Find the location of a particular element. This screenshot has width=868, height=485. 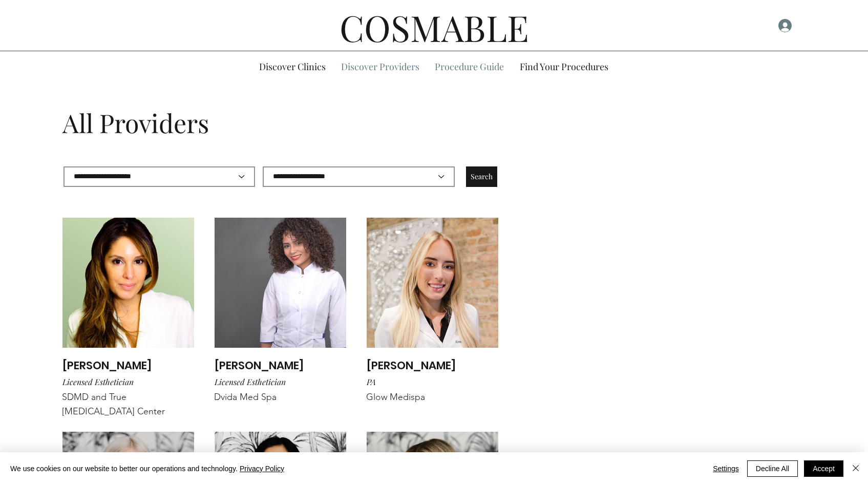

select: Filter by treatments is located at coordinates (358, 177).